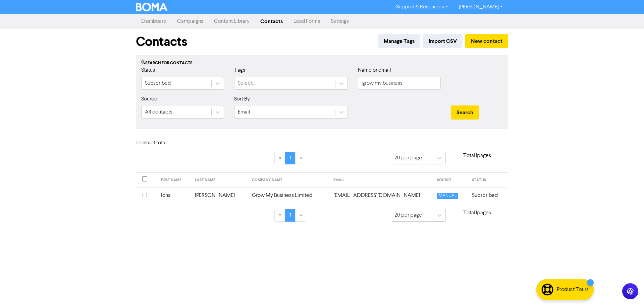  Describe the element at coordinates (422, 7) in the screenshot. I see `a: Support & Resources` at that location.